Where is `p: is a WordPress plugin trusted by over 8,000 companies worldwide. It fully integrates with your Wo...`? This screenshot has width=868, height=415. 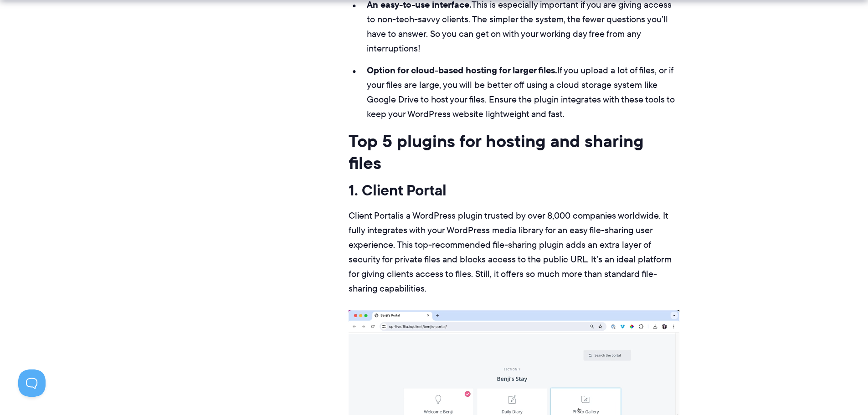
p: is a WordPress plugin trusted by over 8,000 companies worldwide. It fully integrates with your Wo... is located at coordinates (514, 252).